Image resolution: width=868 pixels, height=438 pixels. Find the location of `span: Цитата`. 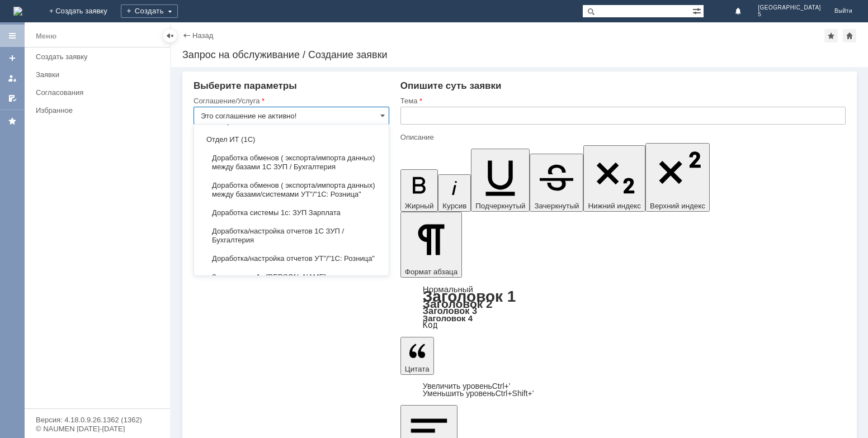

span: Цитата is located at coordinates (417, 369).